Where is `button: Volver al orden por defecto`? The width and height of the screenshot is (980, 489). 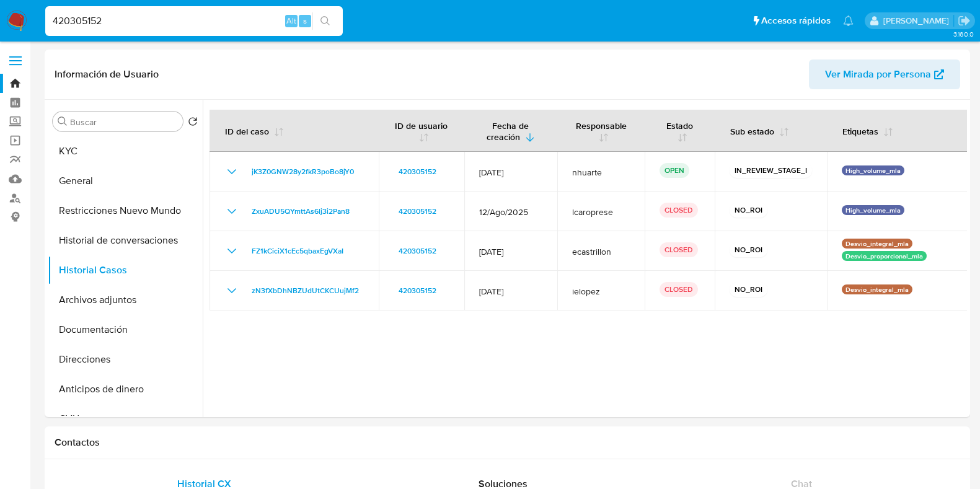 button: Volver al orden por defecto is located at coordinates (193, 123).